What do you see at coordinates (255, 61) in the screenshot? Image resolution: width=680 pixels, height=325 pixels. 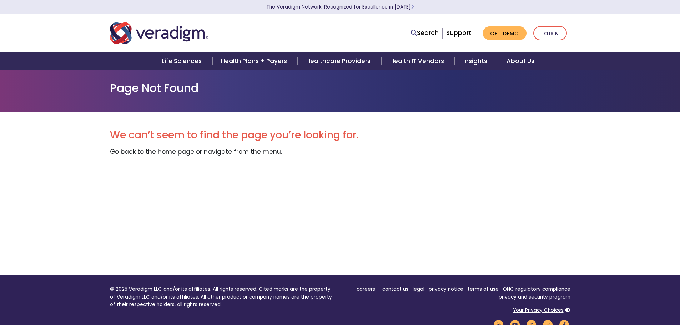 I see `a: Health Plans + Payers` at bounding box center [255, 61].